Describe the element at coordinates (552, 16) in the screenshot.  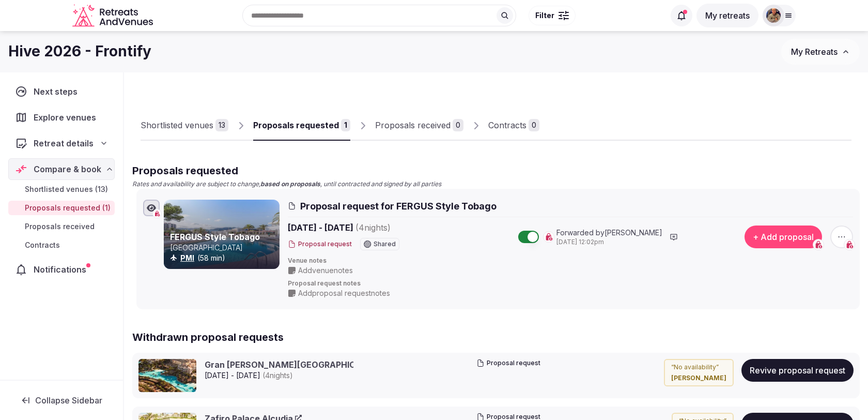
I see `button: Filter` at that location.